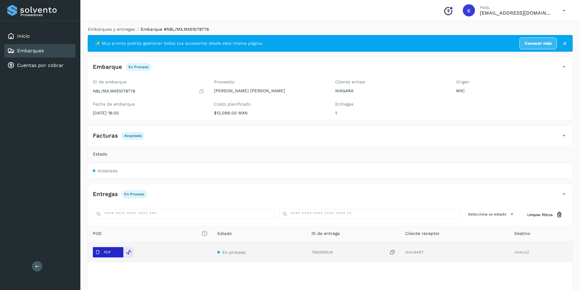 The image size is (580, 290). What do you see at coordinates (512, 82) in the screenshot?
I see `label: Origen` at bounding box center [512, 82].